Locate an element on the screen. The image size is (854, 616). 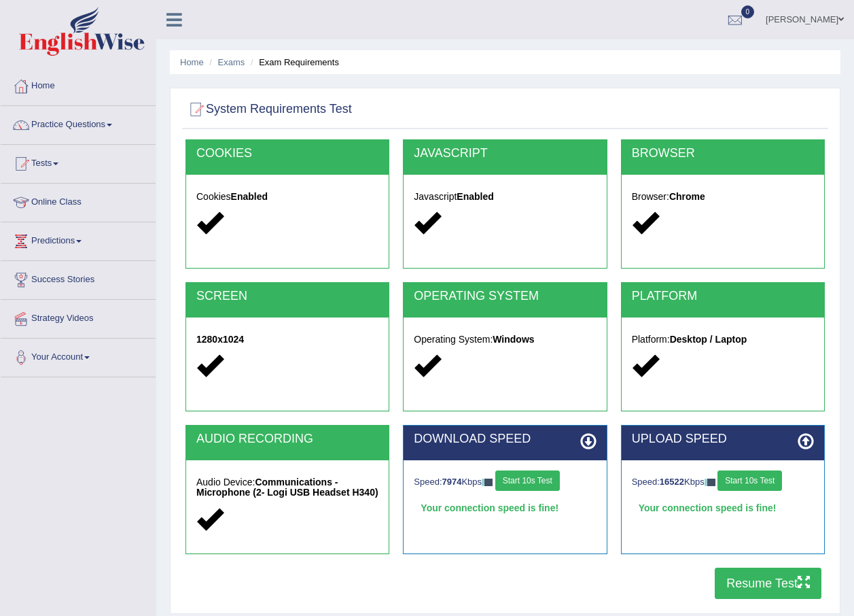
h2: BROWSER is located at coordinates (724, 153).